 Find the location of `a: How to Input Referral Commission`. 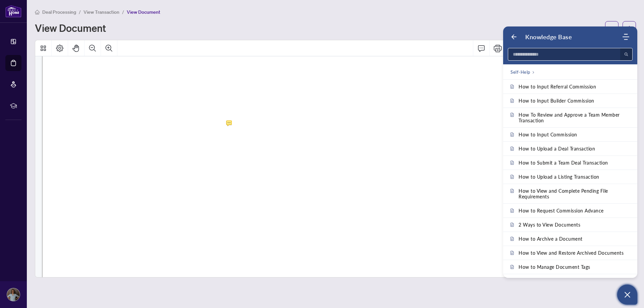

a: How to Input Referral Commission is located at coordinates (570, 86).